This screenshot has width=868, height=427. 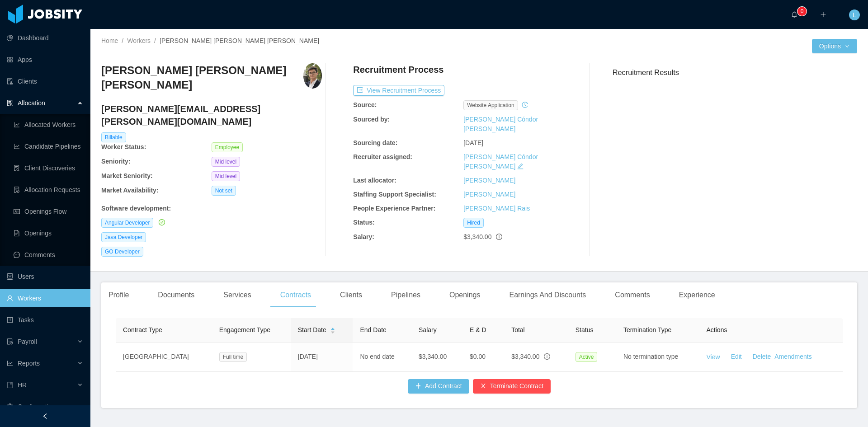 What do you see at coordinates (176, 295) in the screenshot?
I see `div: Documents` at bounding box center [176, 295].